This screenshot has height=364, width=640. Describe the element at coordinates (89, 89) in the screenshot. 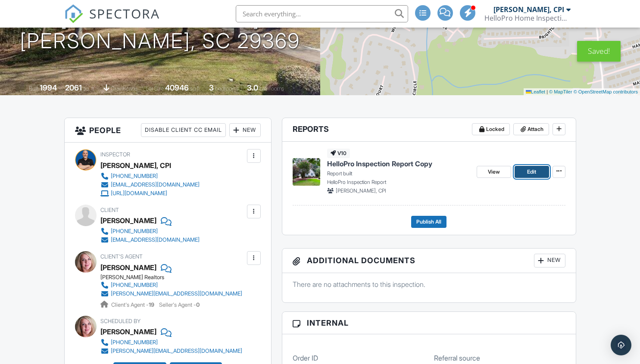

I see `span: sq. ft.` at that location.